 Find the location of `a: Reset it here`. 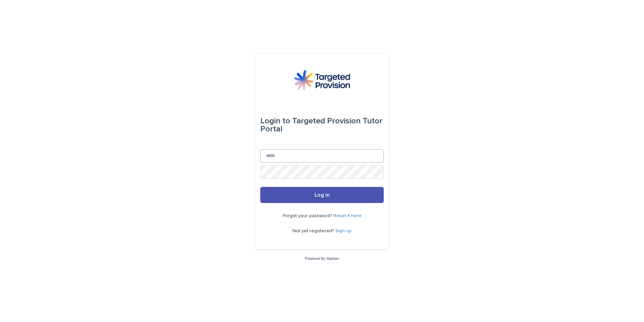

a: Reset it here is located at coordinates (347, 215).